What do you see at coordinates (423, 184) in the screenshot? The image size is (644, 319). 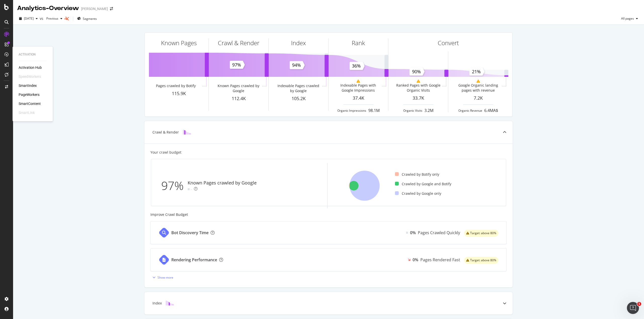 I see `div: Crawled by Google and Botify` at bounding box center [423, 184].